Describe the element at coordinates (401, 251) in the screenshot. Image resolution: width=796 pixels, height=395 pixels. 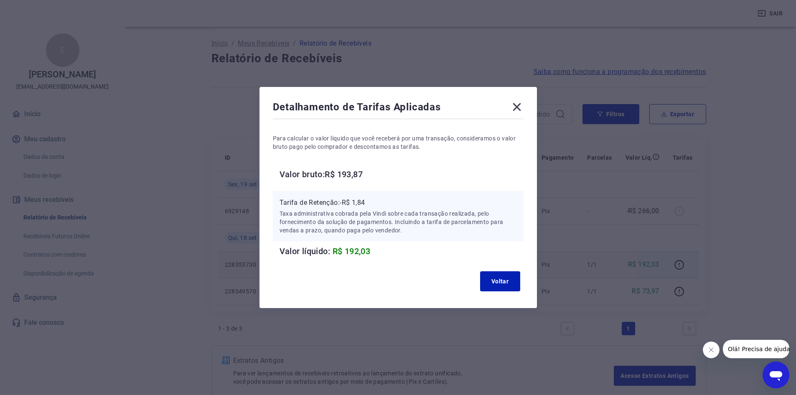
I see `h6: Valor líquido:` at that location.